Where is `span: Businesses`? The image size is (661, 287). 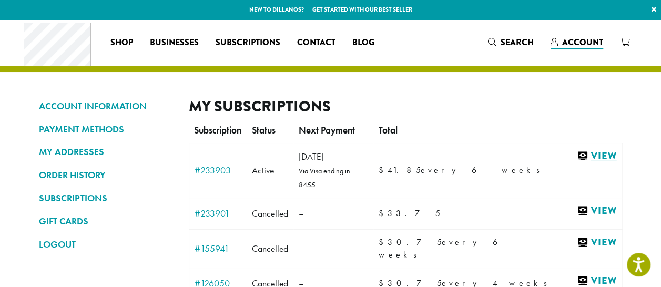 span: Businesses is located at coordinates (174, 43).